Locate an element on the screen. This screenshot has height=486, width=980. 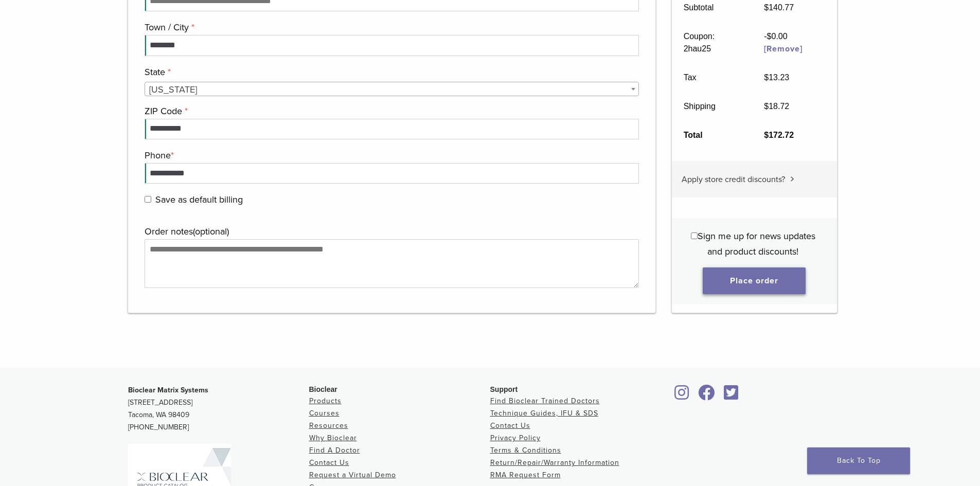
a: Back To Top is located at coordinates (859, 461).